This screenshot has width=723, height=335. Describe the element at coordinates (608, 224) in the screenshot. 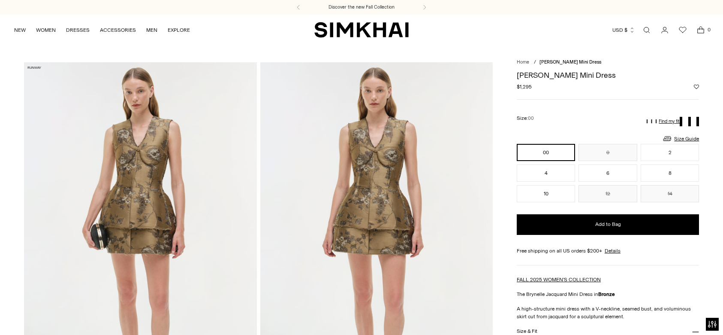

I see `span: Add to Bag` at that location.